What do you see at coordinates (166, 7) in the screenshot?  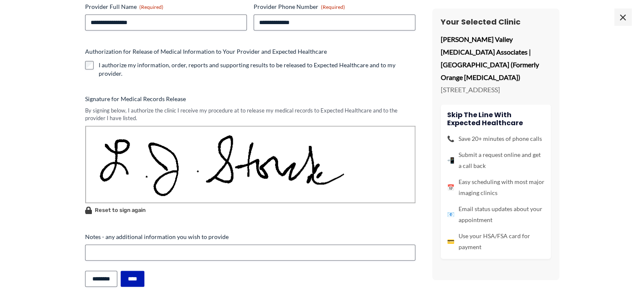 I see `label: Provider Full Name` at bounding box center [166, 7].